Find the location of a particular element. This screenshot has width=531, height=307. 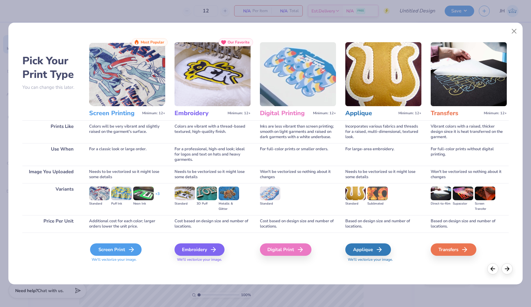

h3: Embroidery is located at coordinates (200, 113).